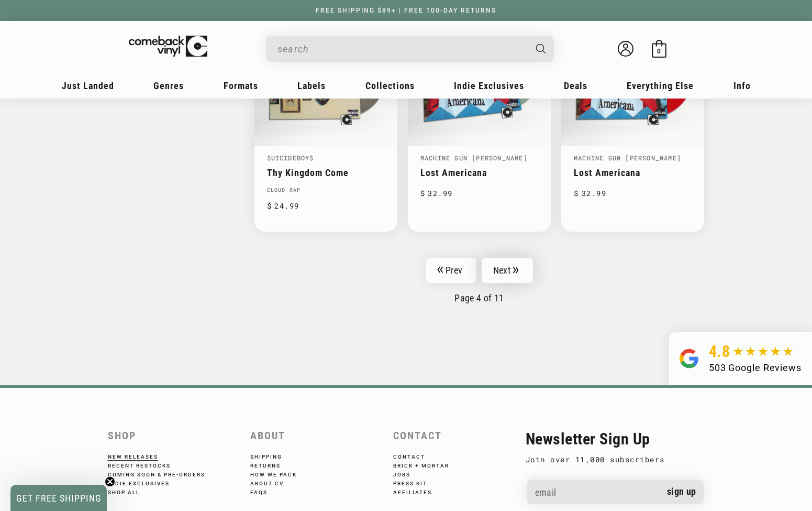 The image size is (812, 511). What do you see at coordinates (763, 351) in the screenshot?
I see `img: star5.svg` at bounding box center [763, 351].